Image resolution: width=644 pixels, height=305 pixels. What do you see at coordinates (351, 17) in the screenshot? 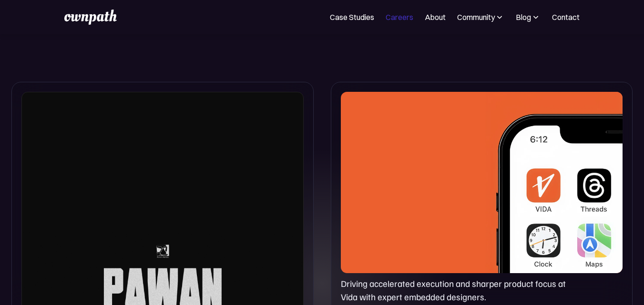
I see `a: Case Studies` at bounding box center [351, 17].